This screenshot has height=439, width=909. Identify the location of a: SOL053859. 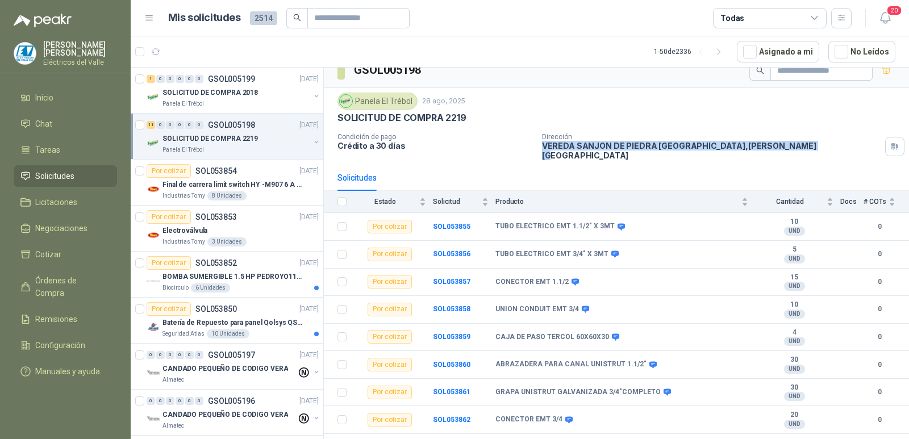
(452, 337).